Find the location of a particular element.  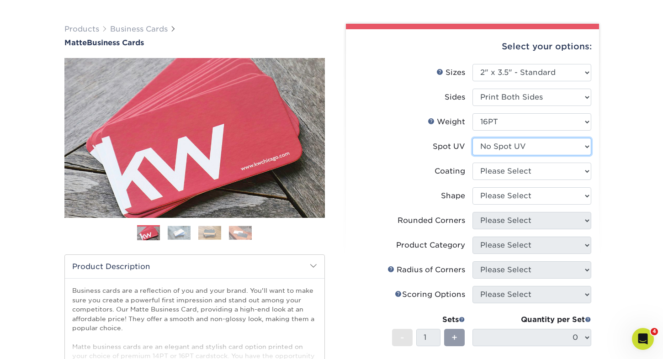

div: Select your options: is located at coordinates (473, 47).